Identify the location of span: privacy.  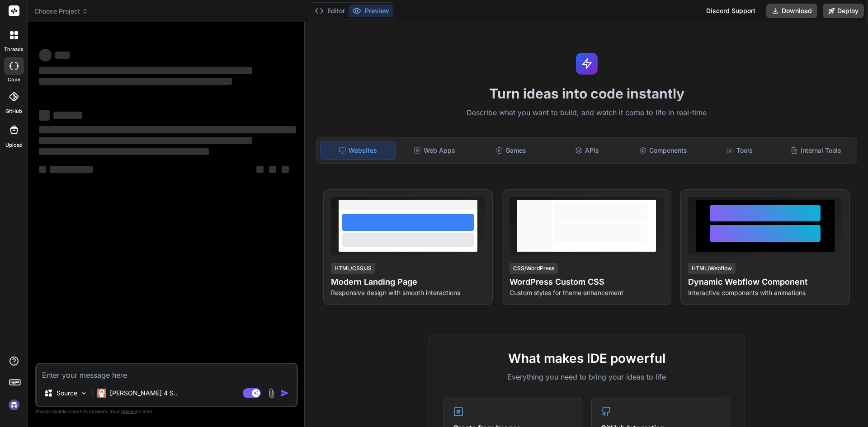
(129, 411).